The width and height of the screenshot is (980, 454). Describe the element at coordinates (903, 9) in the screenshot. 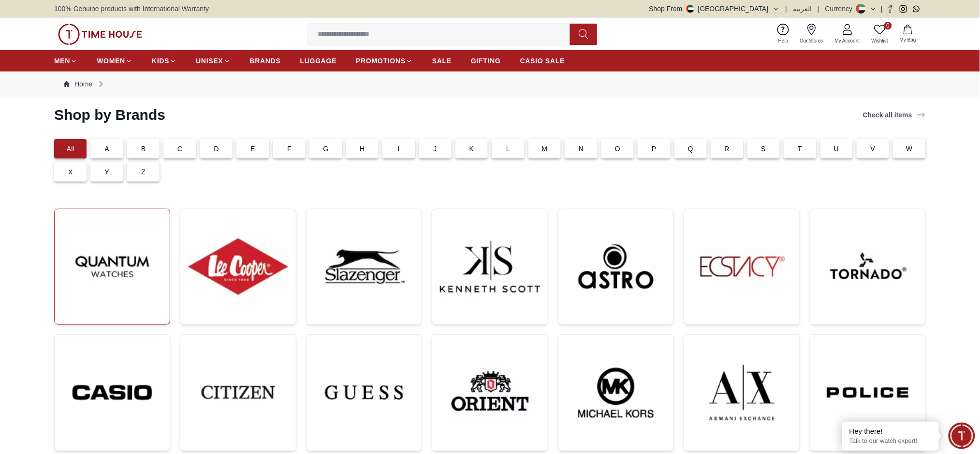

I see `a: Instagram` at that location.